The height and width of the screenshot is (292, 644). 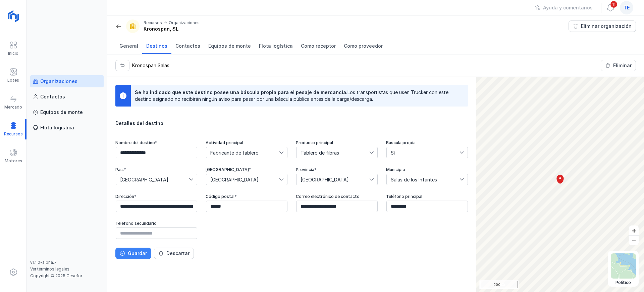 I want to click on div: Inicio, so click(x=13, y=53).